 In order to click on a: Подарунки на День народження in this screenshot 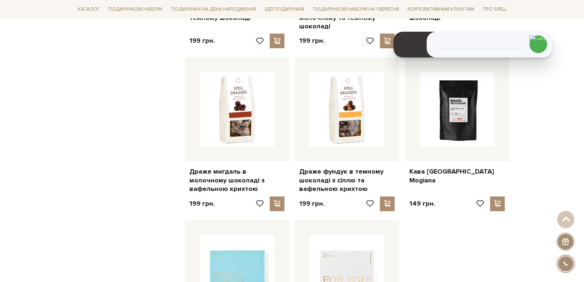, I will do `click(214, 9)`.